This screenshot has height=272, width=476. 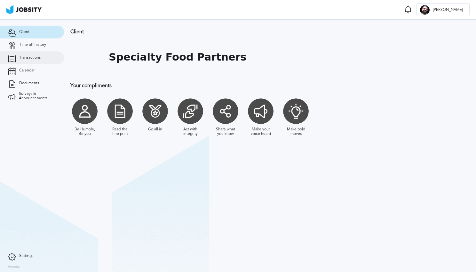 I want to click on div: Go all in, so click(x=155, y=129).